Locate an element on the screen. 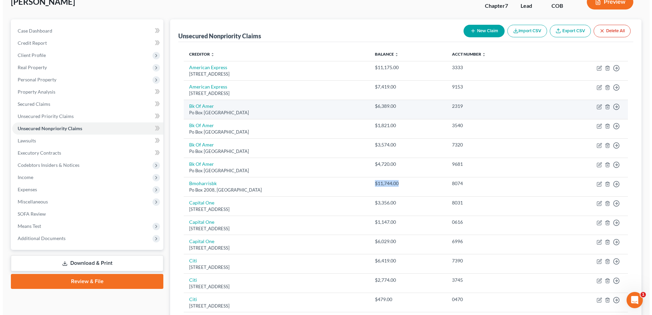 This screenshot has width=652, height=315. a: Property Analysis is located at coordinates (85, 92).